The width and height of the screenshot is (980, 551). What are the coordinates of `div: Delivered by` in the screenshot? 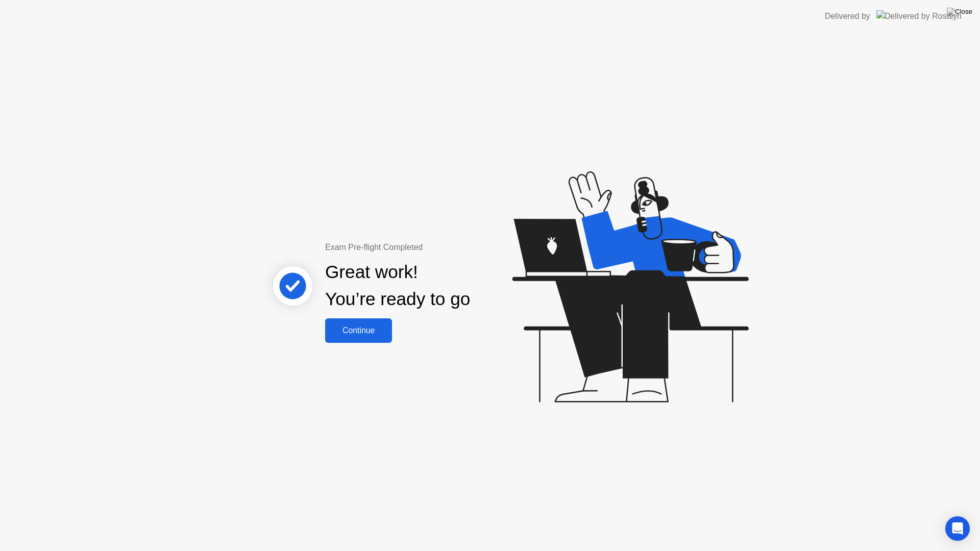 It's located at (847, 16).